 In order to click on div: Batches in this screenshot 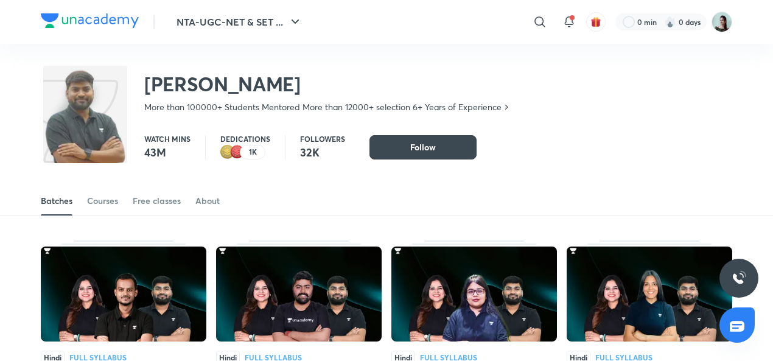, I will do `click(57, 201)`.